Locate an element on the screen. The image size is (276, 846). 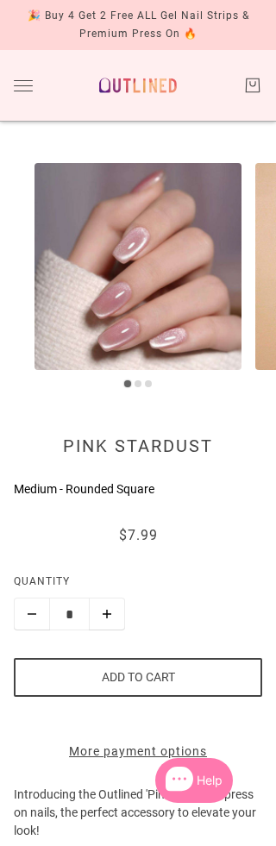
img: Pink Stardust is located at coordinates (138, 266).